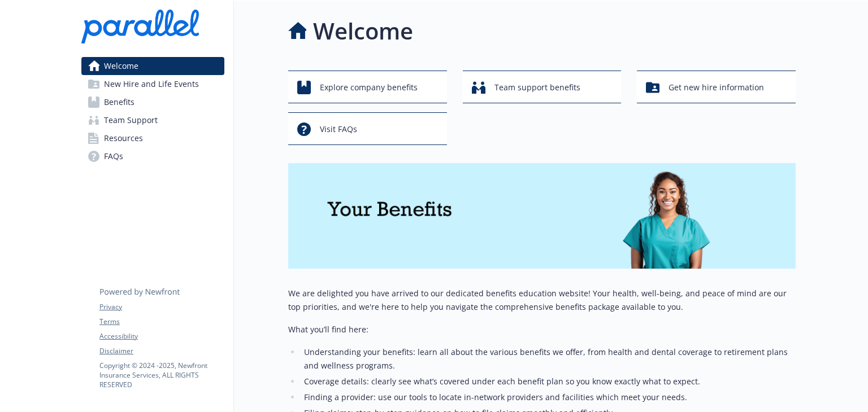  I want to click on button: Explore company benefits, so click(367, 87).